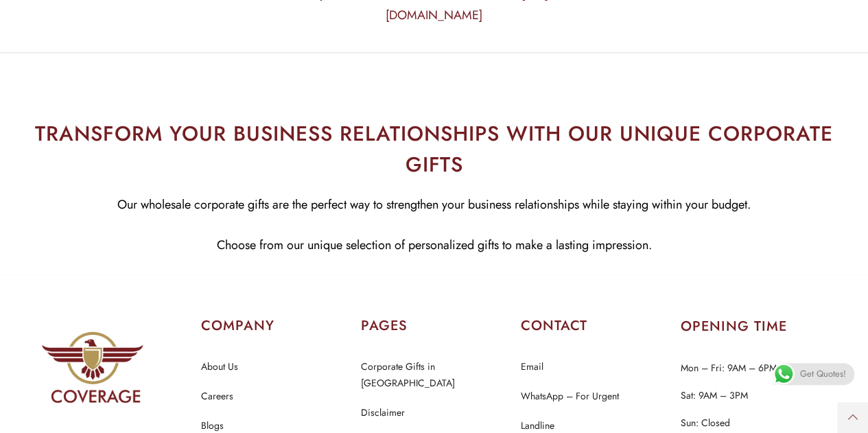 The height and width of the screenshot is (433, 868). Describe the element at coordinates (434, 149) in the screenshot. I see `h2: TRANSFORM YOUR BUSINESS RELATIONSHIPS WITH OUR UNIQUE CORPORATE GIFTS` at that location.